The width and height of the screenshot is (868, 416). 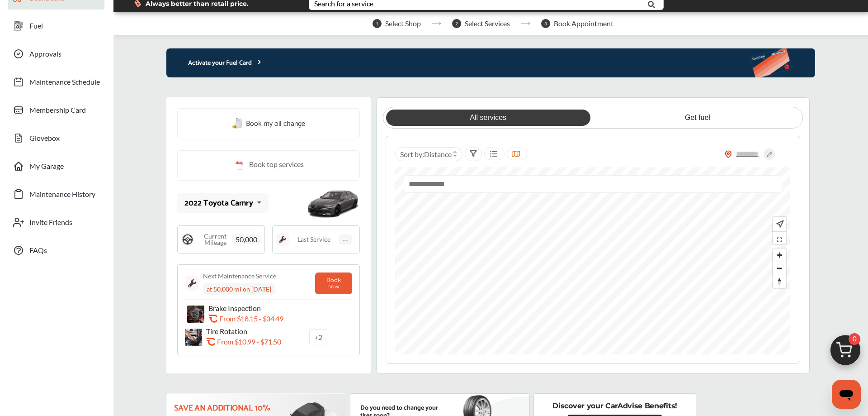 What do you see at coordinates (194, 337) in the screenshot?
I see `img: tire-rotation-thumb.jpg` at bounding box center [194, 337].